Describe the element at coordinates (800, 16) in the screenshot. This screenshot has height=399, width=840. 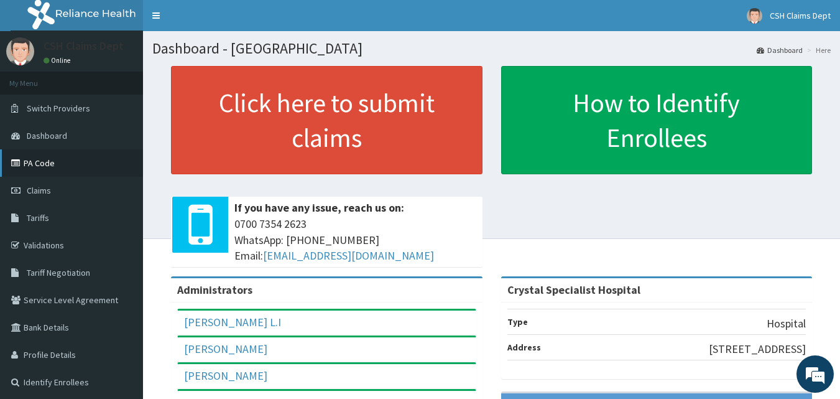
I see `span: CSH Claims Dept` at that location.